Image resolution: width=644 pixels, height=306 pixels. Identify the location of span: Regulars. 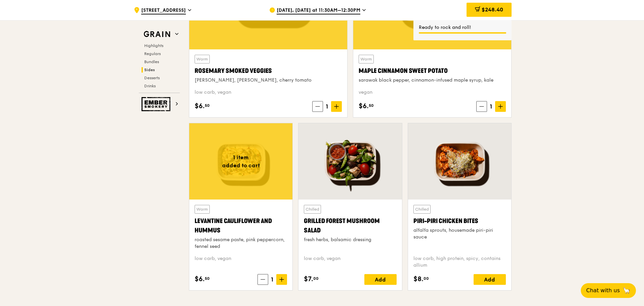
(152, 54).